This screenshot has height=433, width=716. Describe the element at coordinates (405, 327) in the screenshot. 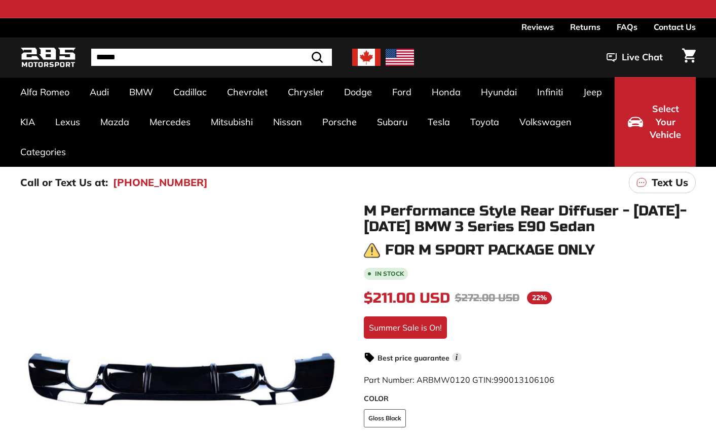

I see `div: Summer Sale is On!` at that location.